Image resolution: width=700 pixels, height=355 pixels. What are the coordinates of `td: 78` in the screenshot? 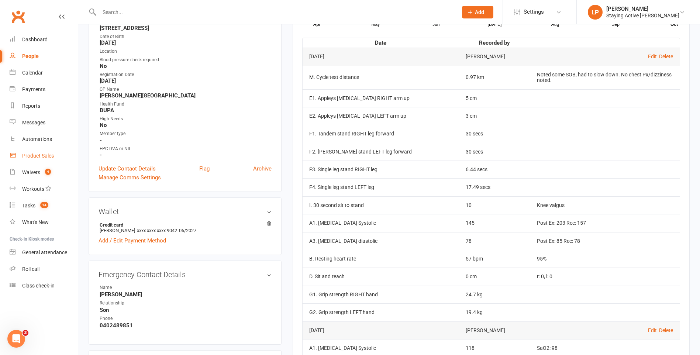 It's located at (494, 241).